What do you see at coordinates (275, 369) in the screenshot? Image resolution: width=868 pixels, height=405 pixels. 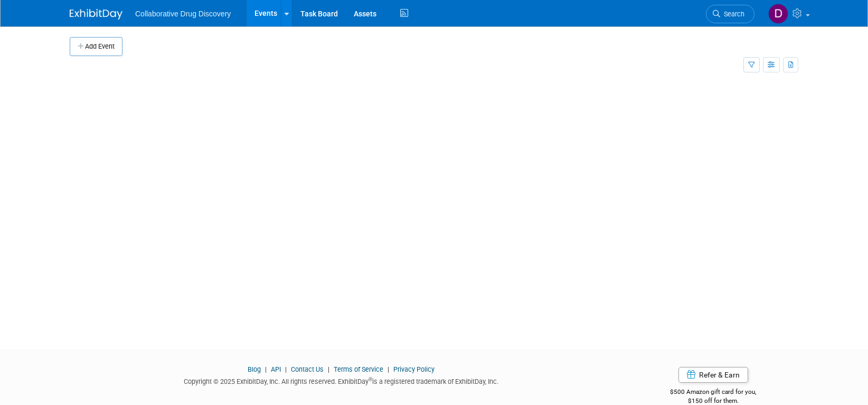 I see `a: API` at bounding box center [275, 369].